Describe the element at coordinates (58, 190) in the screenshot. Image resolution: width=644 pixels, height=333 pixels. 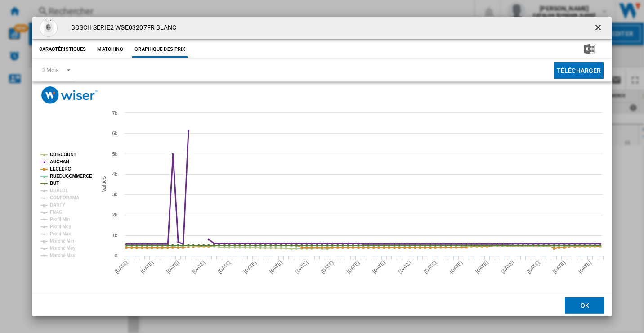
I see `tspan: UBALDI` at that location.